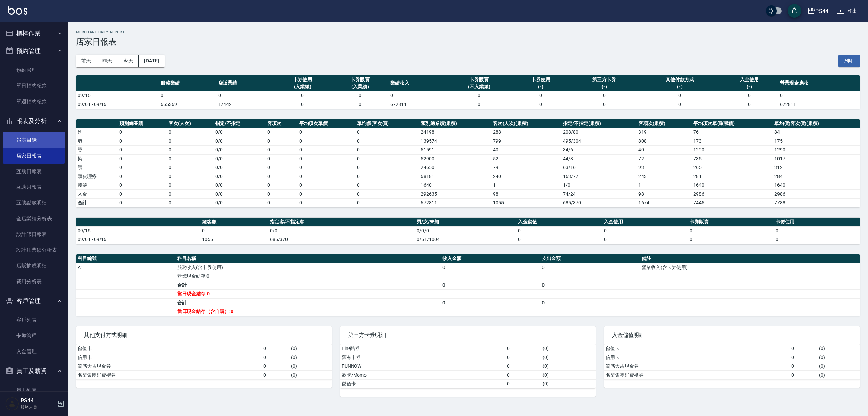 This screenshot has height=416, width=868. Describe the element at coordinates (423, 348) in the screenshot. I see `td: Line酷券` at that location.